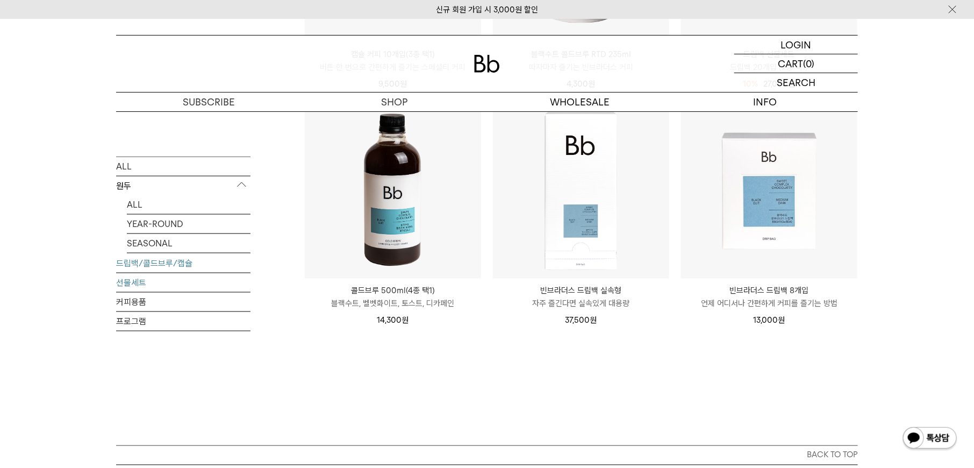 This screenshot has width=974, height=468. What do you see at coordinates (183, 262) in the screenshot?
I see `a: 드립백/콜드브루/캡슐` at bounding box center [183, 262].